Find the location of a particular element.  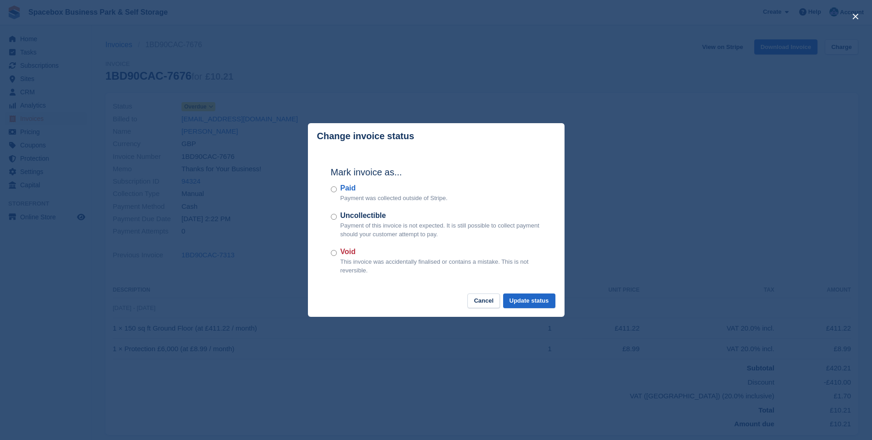

label: Void is located at coordinates (441, 252).